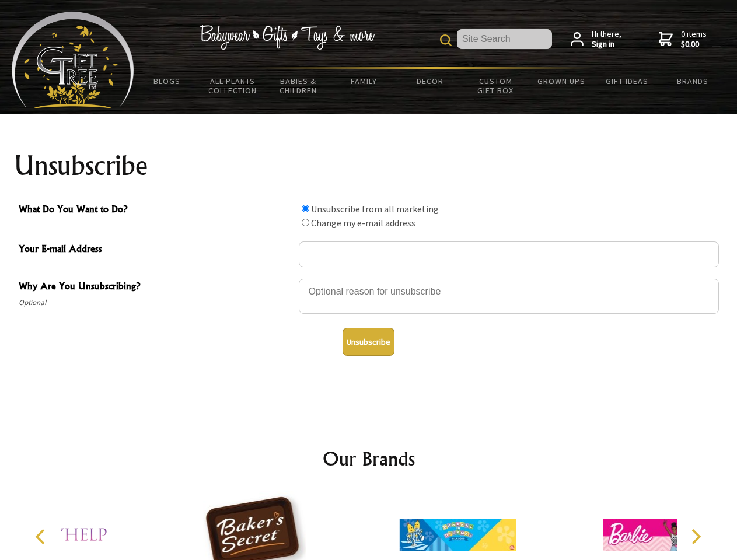  What do you see at coordinates (298, 86) in the screenshot?
I see `a: Babies & Children` at bounding box center [298, 86].